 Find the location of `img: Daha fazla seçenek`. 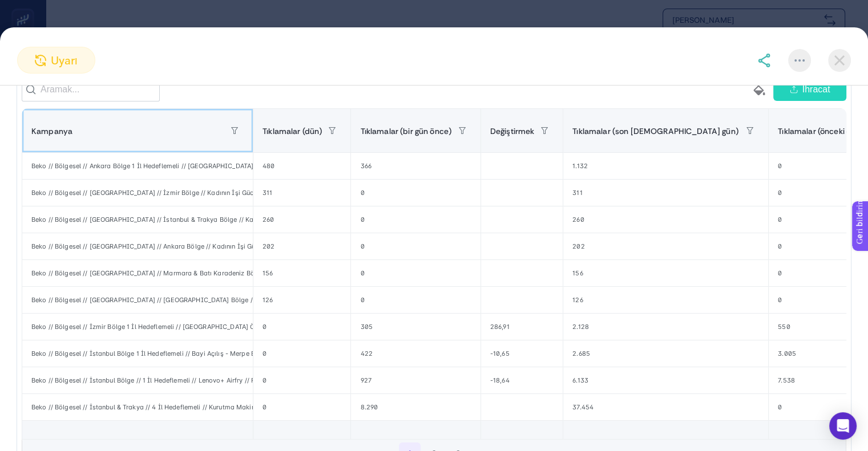

img: Daha fazla seçenek is located at coordinates (799, 60).